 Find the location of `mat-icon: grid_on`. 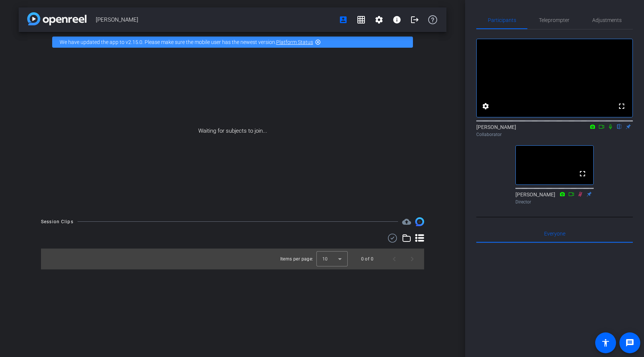

mat-icon: grid_on is located at coordinates (361, 20).